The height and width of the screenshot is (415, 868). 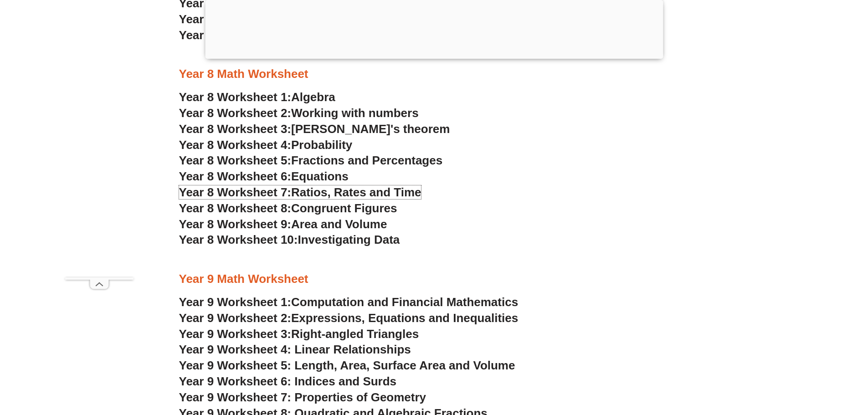 What do you see at coordinates (265, 145) in the screenshot?
I see `a: Year 8 Worksheet 4:Probability` at bounding box center [265, 145].